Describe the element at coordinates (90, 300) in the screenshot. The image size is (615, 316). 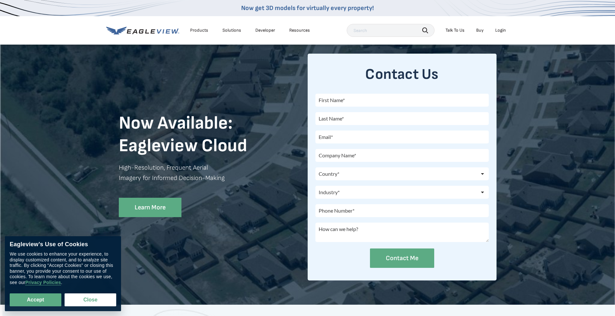
I see `button: Close` at that location.